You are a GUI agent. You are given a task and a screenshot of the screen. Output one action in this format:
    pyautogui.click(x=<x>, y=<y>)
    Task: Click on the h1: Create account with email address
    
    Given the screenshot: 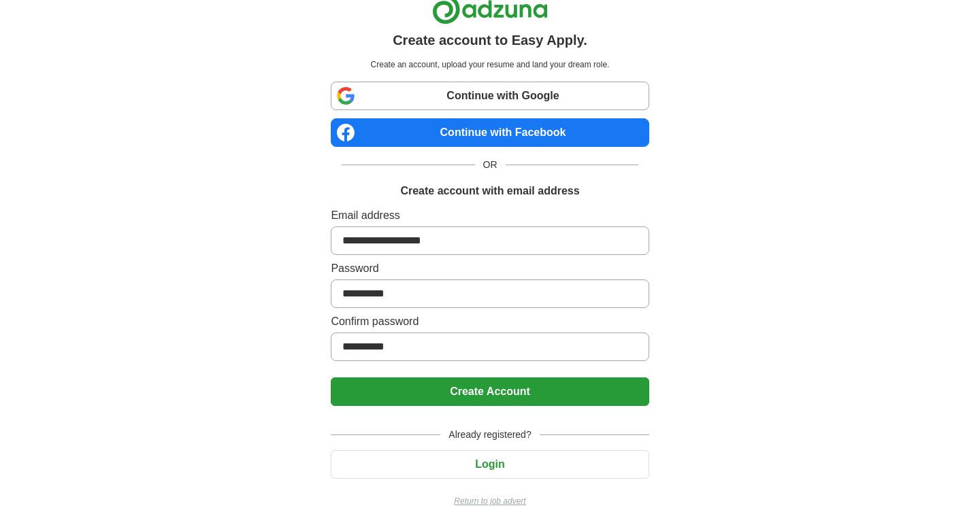 What is the action you would take?
    pyautogui.click(x=490, y=191)
    